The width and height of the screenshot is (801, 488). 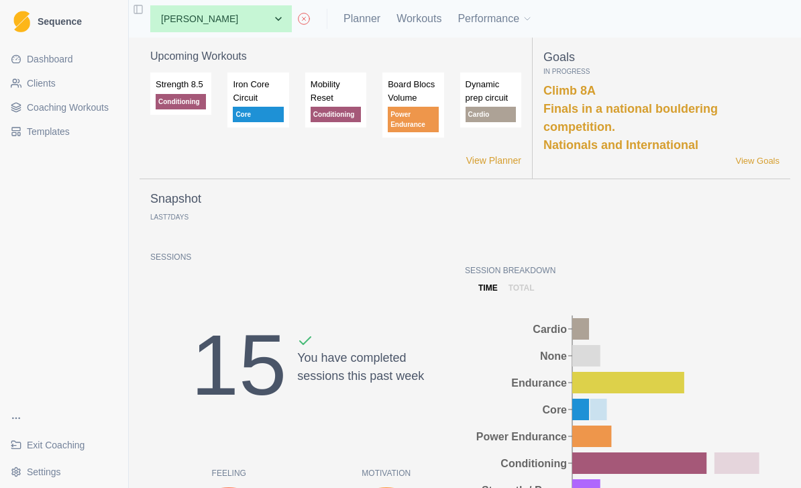 I want to click on p: total, so click(x=521, y=288).